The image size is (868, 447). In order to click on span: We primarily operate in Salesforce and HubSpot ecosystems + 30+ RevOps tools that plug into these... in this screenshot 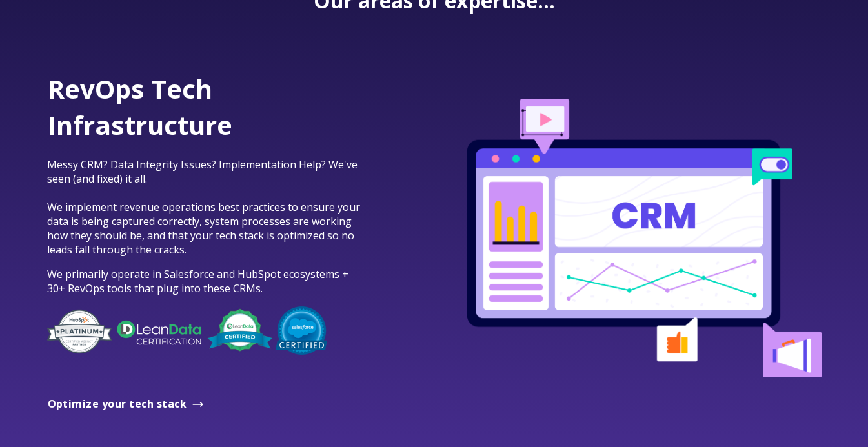, I will do `click(197, 281)`.